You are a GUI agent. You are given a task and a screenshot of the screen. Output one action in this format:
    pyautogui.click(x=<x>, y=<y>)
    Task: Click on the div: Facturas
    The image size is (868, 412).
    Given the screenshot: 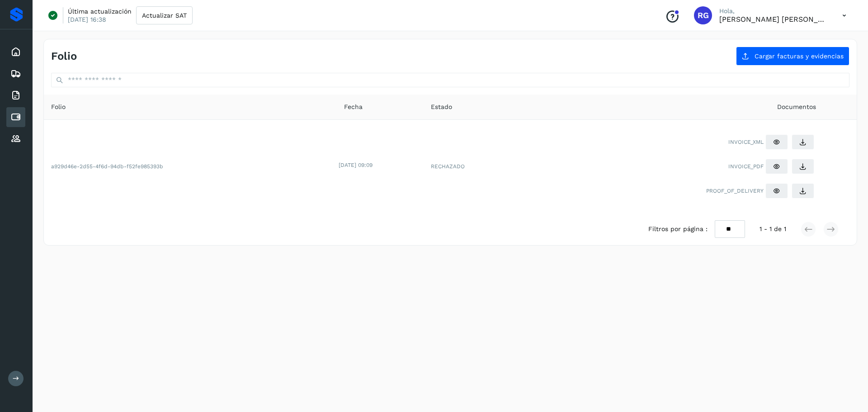 What is the action you would take?
    pyautogui.click(x=16, y=96)
    